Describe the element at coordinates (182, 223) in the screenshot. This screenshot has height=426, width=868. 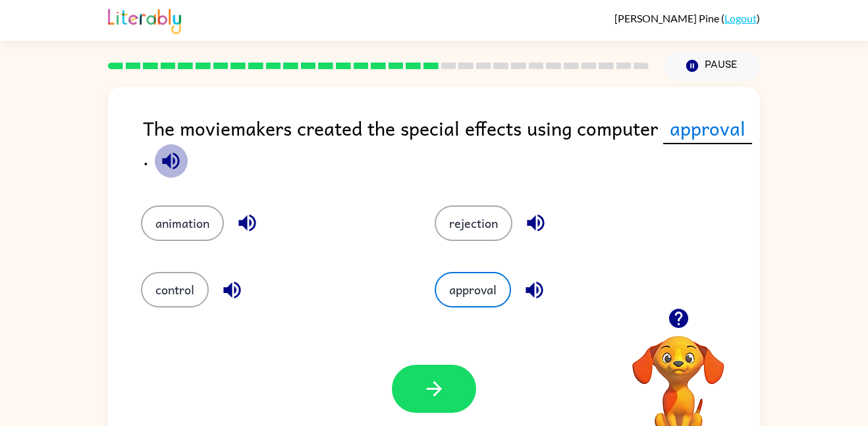
I see `button: animation` at that location.